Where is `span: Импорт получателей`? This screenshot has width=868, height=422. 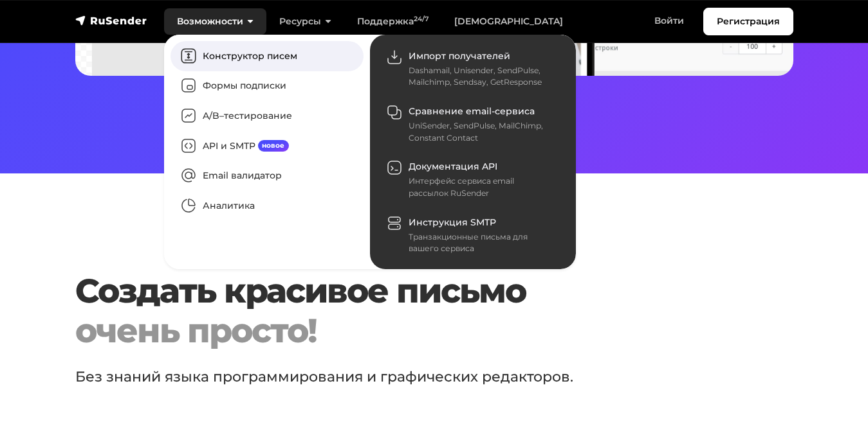 span: Импорт получателей is located at coordinates (459, 56).